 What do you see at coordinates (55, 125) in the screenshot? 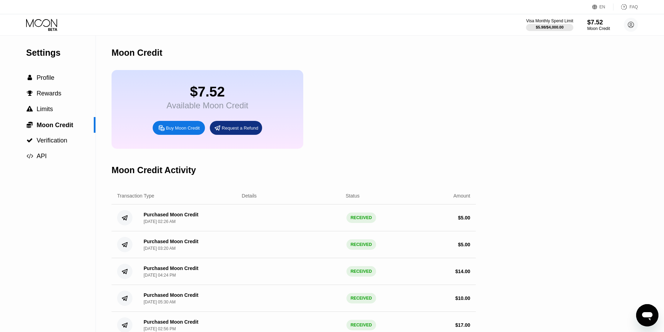
I see `span: Moon Credit` at bounding box center [55, 125].